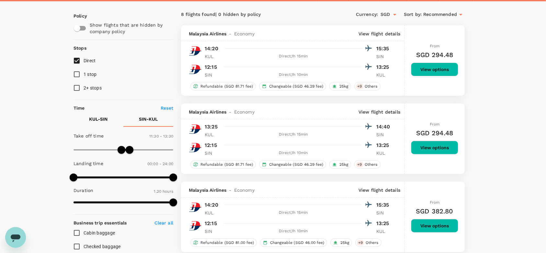 This screenshot has width=546, height=253. Describe the element at coordinates (395, 15) in the screenshot. I see `button: Open` at that location.